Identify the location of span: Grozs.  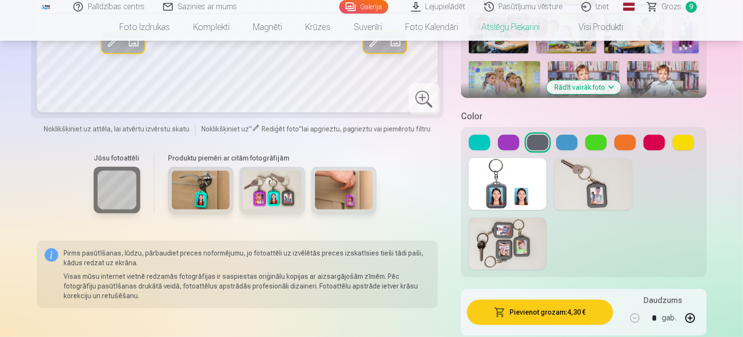
(672, 7).